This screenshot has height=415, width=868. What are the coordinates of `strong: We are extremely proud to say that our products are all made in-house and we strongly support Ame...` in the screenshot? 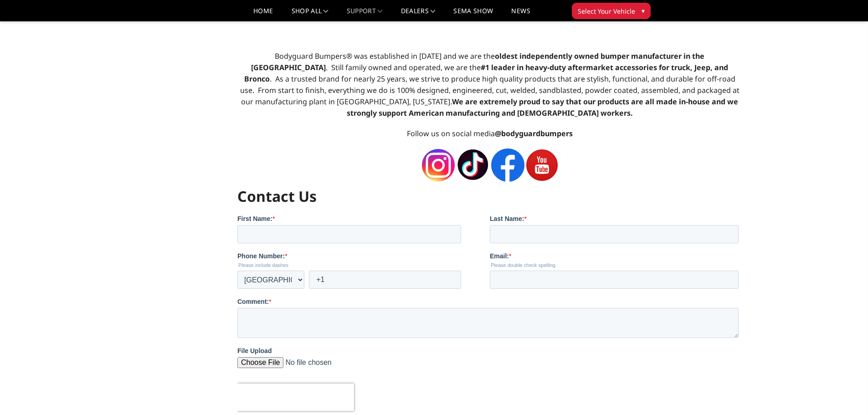 It's located at (543, 107).